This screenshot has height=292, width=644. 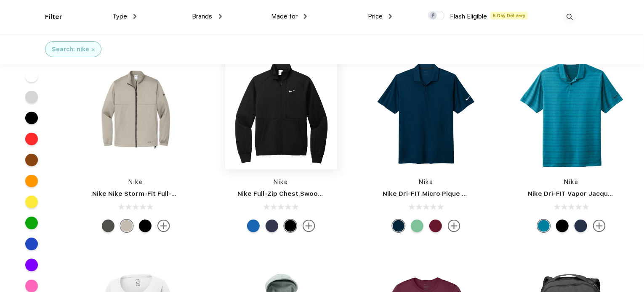 I want to click on div: Team Red, so click(x=436, y=226).